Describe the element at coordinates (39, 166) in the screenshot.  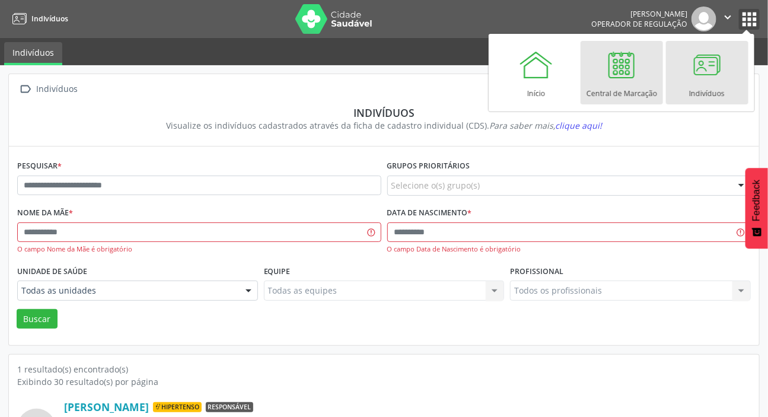
I see `label: Pesquisar` at that location.